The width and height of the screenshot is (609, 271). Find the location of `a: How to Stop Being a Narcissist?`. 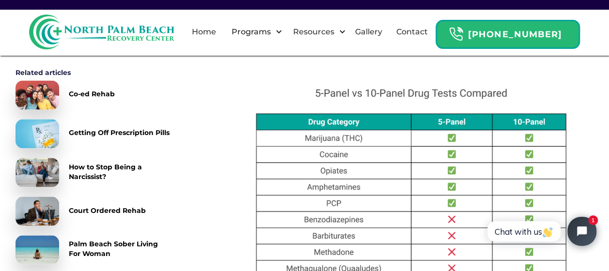

a: How to Stop Being a Narcissist? is located at coordinates (93, 172).